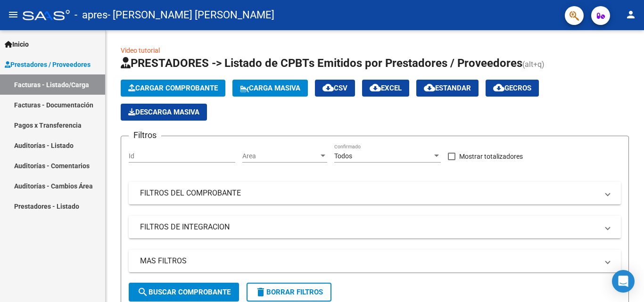 The width and height of the screenshot is (644, 302). I want to click on mat-expansion-panel-header: FILTROS DEL COMPROBANTE, so click(375, 193).